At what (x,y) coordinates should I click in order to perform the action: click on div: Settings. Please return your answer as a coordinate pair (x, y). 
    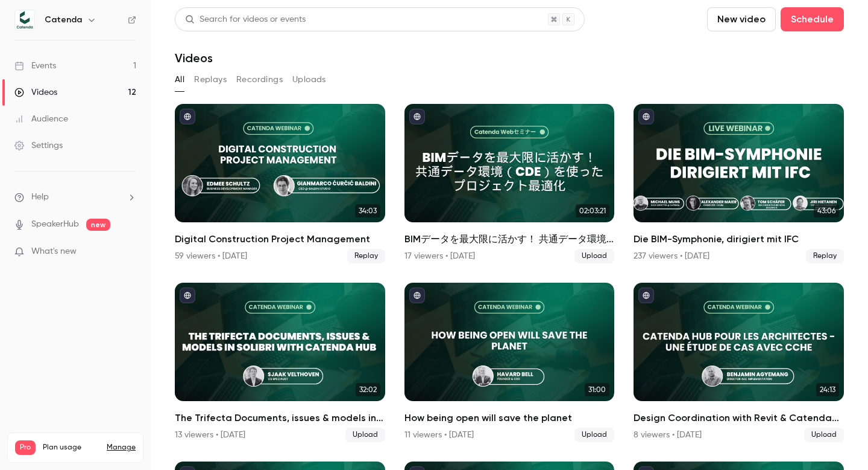
    Looking at the image, I should click on (38, 145).